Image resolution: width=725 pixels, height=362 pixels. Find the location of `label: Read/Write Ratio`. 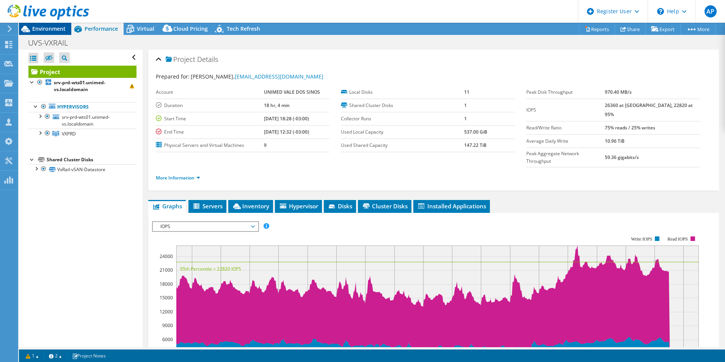

label: Read/Write Ratio is located at coordinates (566, 128).